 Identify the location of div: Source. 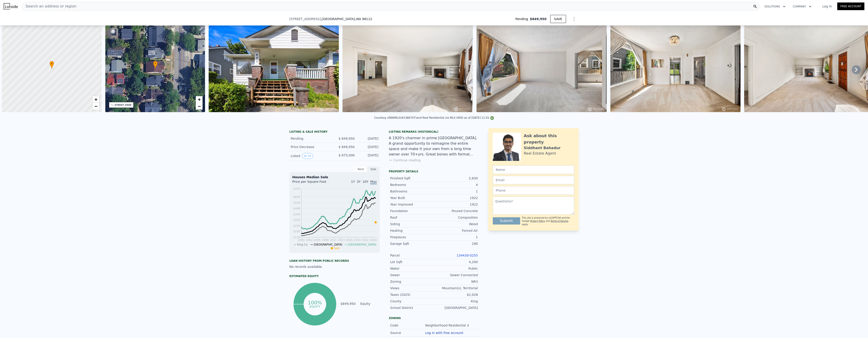
(407, 333).